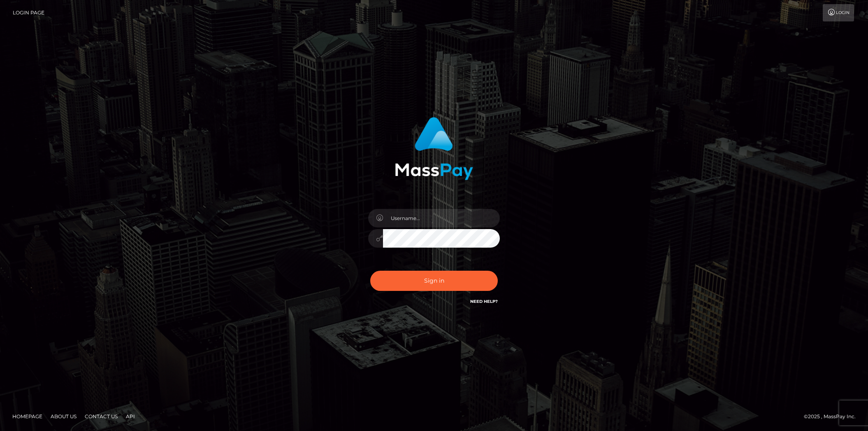 This screenshot has height=431, width=868. I want to click on a: Need Help?, so click(484, 301).